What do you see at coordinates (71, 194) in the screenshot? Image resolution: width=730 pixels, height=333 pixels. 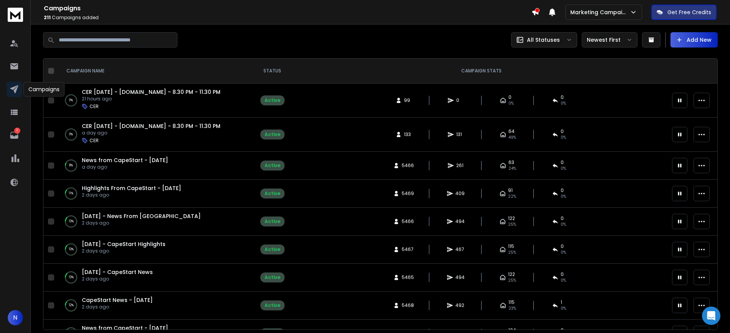 I see `p: 11 %` at bounding box center [71, 194].